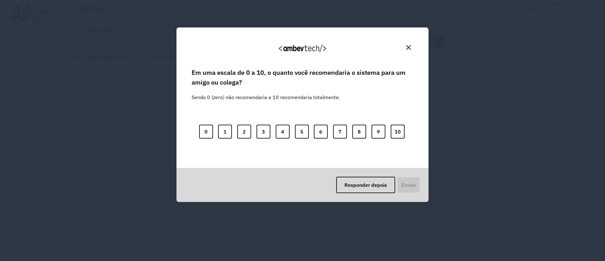  Describe the element at coordinates (302, 132) in the screenshot. I see `button: 5` at that location.